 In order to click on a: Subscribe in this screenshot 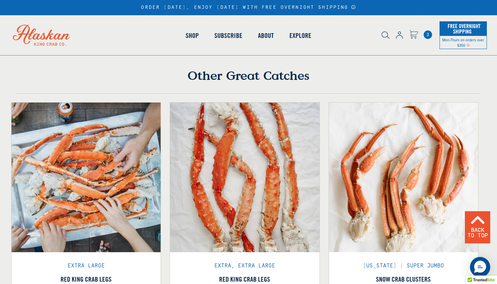, I will do `click(228, 36)`.